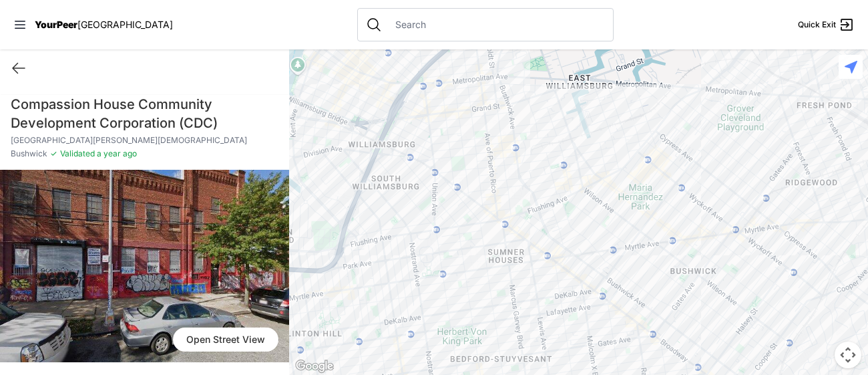 This screenshot has width=868, height=375. I want to click on span: Quick Exit, so click(817, 24).